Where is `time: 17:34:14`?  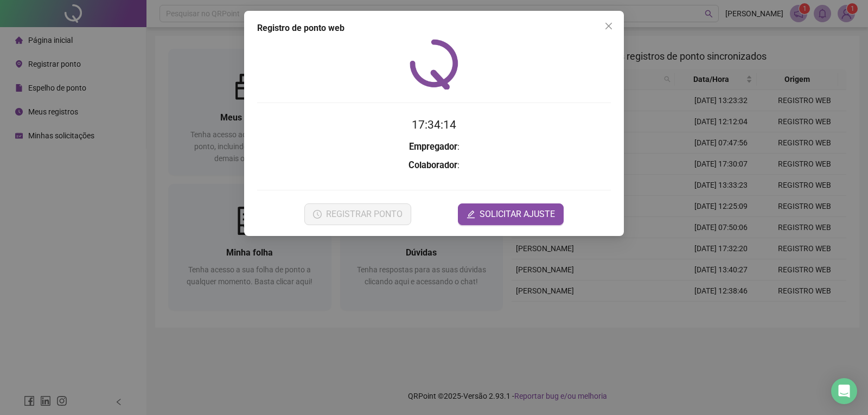
time: 17:34:14 is located at coordinates (434, 124).